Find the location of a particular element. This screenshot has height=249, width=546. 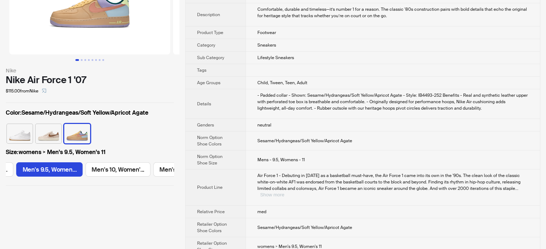

span: select is located at coordinates (44, 91).